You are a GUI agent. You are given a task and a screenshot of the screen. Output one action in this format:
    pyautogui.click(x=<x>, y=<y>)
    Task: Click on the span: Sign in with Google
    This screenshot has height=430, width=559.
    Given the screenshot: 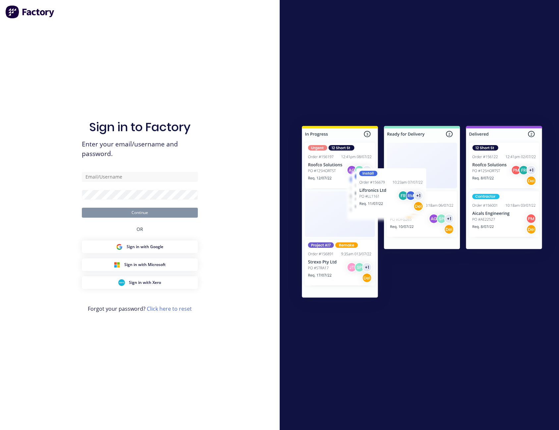 What is the action you would take?
    pyautogui.click(x=145, y=247)
    